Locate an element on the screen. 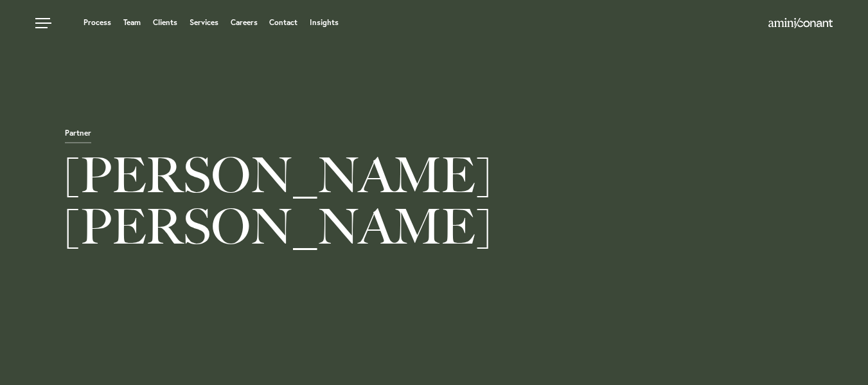  img: Amini & Conant is located at coordinates (800, 24).